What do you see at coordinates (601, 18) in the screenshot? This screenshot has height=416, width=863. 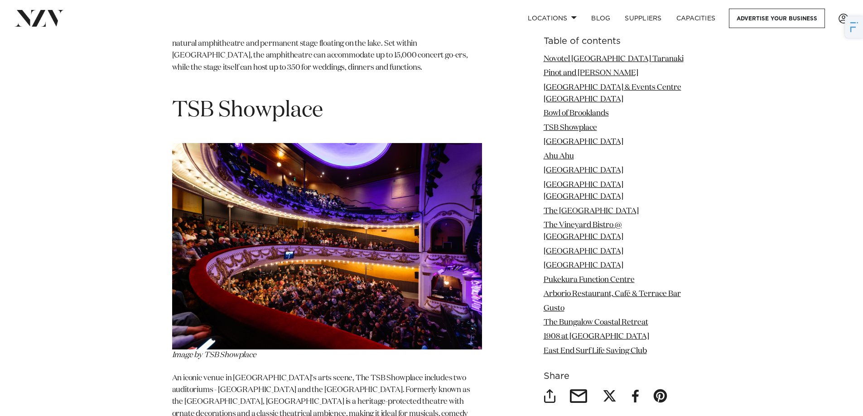 I see `a: BLOG` at bounding box center [601, 18].